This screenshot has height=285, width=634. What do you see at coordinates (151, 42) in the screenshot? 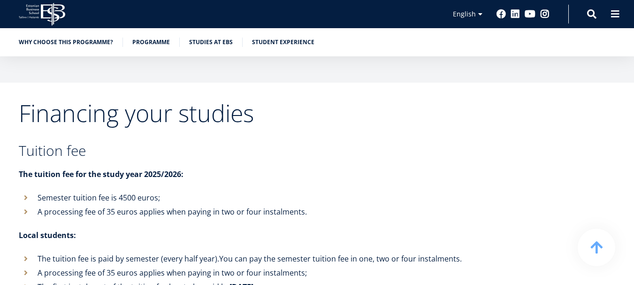
I see `a: Programme` at bounding box center [151, 42].